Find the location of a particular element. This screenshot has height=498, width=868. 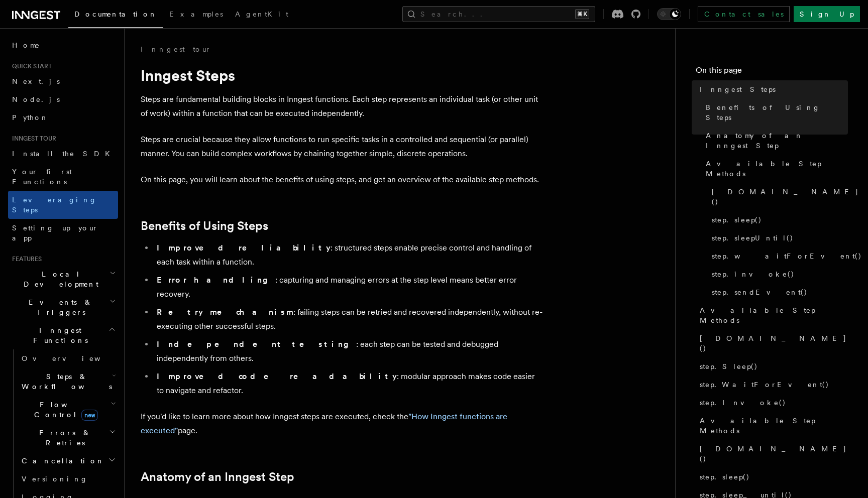

a: Overview is located at coordinates (68, 359).